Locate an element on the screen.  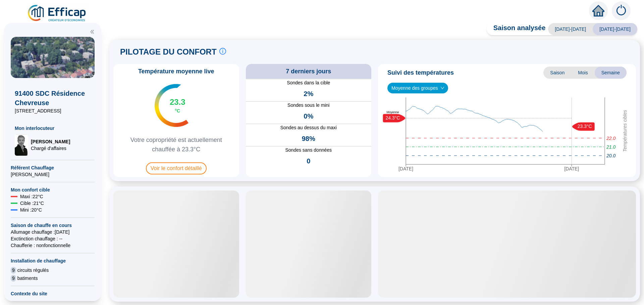
tspan: 20.0 is located at coordinates (611, 155).